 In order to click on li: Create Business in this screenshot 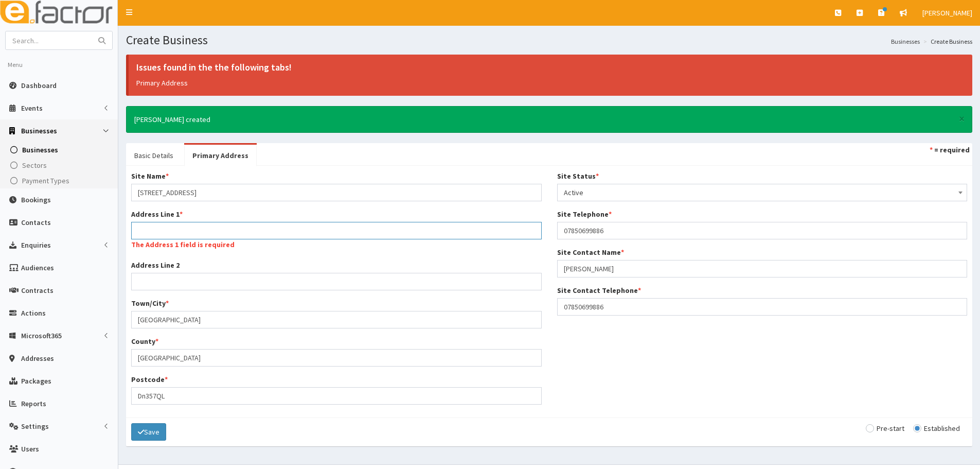, I will do `click(946, 41)`.